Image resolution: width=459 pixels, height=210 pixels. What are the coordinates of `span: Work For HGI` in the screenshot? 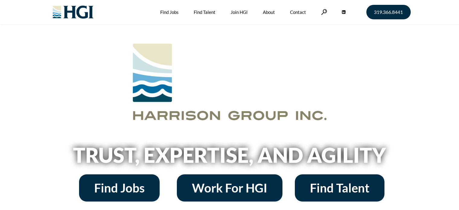 It's located at (230, 188).